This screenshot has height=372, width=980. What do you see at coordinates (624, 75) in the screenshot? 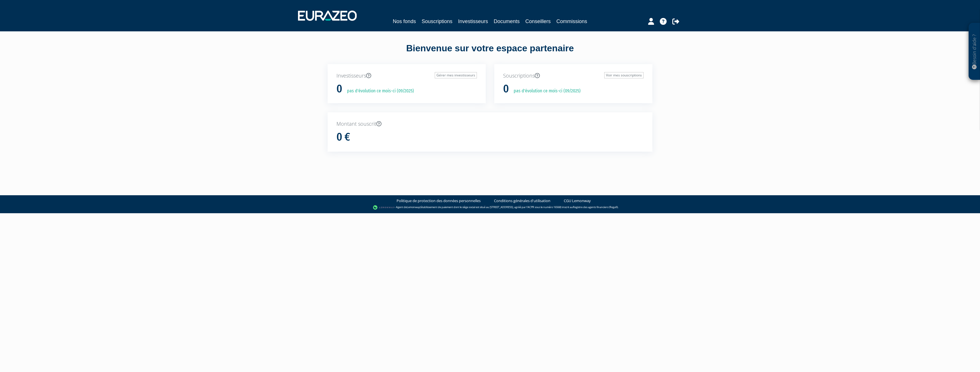
I see `a: Voir mes souscriptions` at bounding box center [624, 75].